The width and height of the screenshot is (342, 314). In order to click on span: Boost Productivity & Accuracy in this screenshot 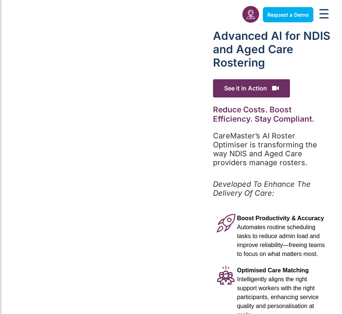, I will do `click(280, 218)`.